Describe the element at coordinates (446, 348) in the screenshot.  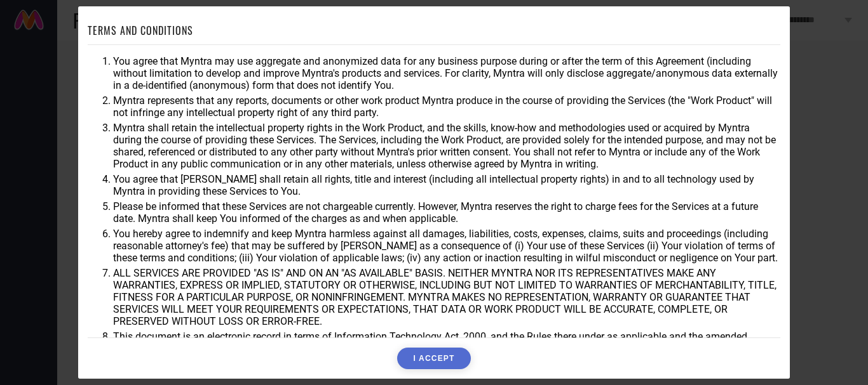
I see `li: This document is an electronic record in terms of Information Technology Act, 2000, and the Rules...` at that location.